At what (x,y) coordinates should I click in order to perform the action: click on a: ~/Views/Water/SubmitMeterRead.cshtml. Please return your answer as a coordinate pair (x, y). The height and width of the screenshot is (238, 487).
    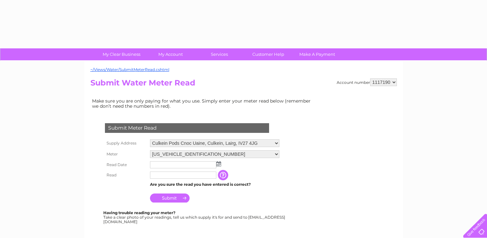
    Looking at the image, I should click on (130, 69).